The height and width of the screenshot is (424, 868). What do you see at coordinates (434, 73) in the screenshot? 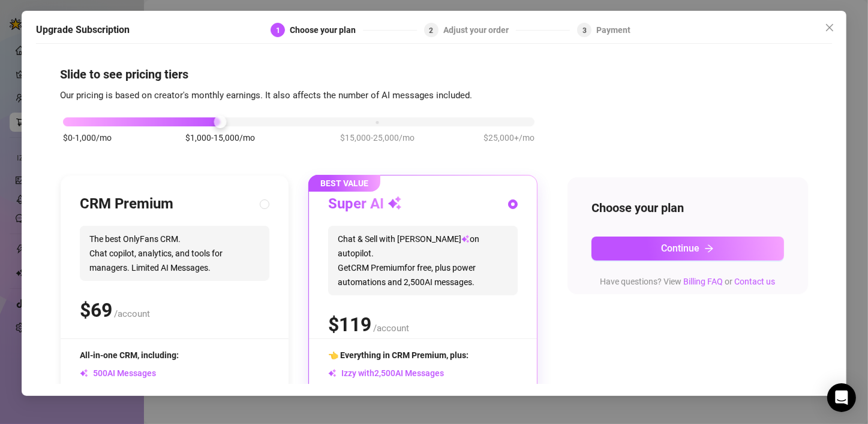
I see `h4: Slide to see pricing tiers` at bounding box center [434, 73].